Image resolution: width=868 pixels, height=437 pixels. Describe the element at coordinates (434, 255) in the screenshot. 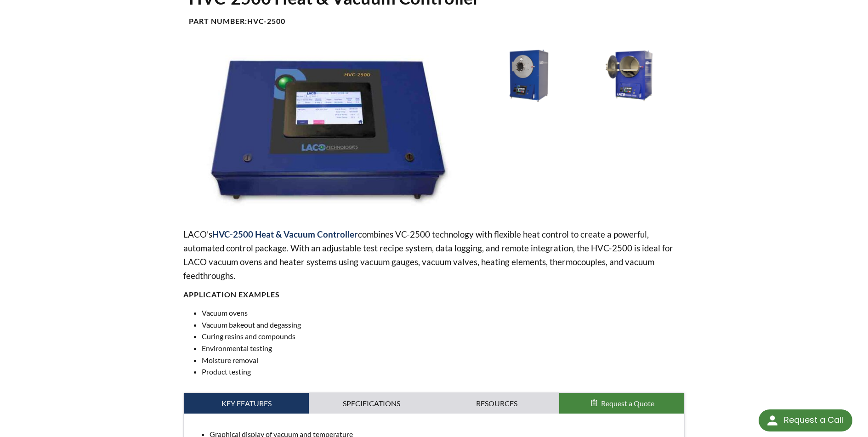

I see `p: LACO’s combines VC-2500 technology with flexible heat control to create a powerful, automated con...` at that location.